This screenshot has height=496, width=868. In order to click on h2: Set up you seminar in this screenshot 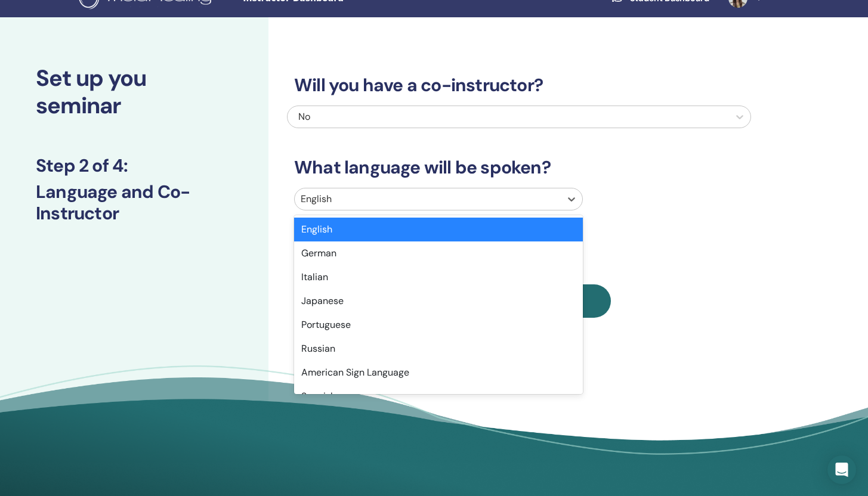, I will do `click(134, 92)`.